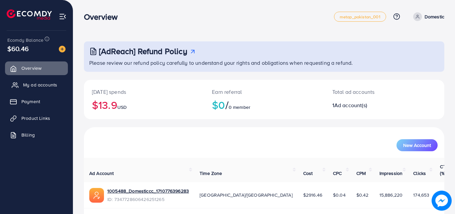 This screenshot has height=214, width=455. What do you see at coordinates (265, 63) in the screenshot?
I see `p: Please review our refund policy carefully to understand your rights and obligations when requesti...` at bounding box center [265, 63].